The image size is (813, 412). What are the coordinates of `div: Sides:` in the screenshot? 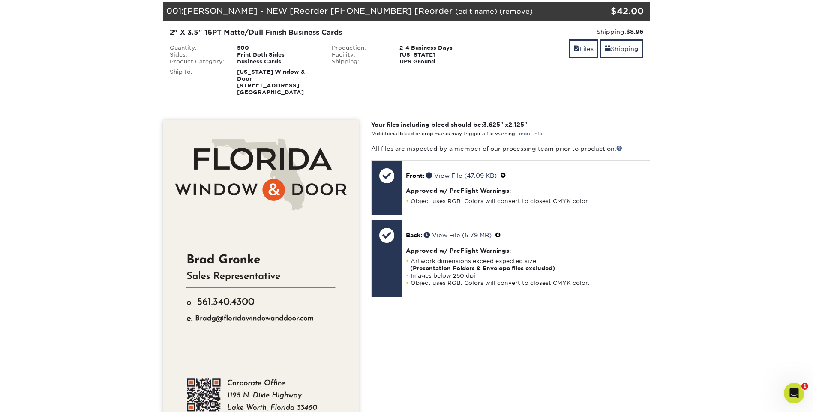 It's located at (197, 55).